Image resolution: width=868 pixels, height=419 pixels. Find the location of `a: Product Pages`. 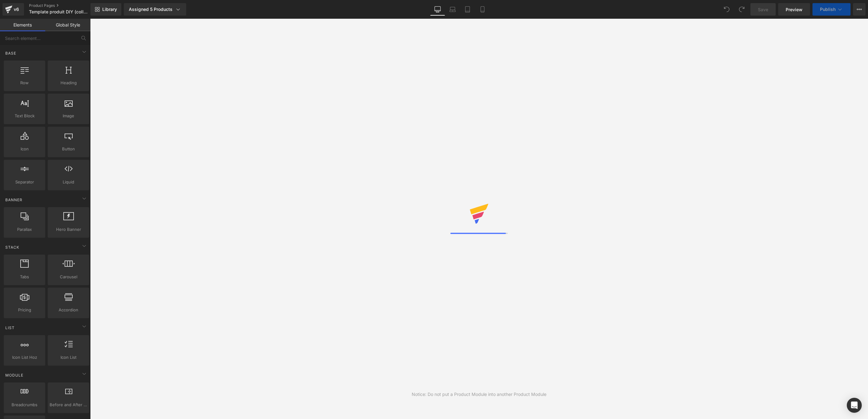

a: Product Pages is located at coordinates (65, 6).